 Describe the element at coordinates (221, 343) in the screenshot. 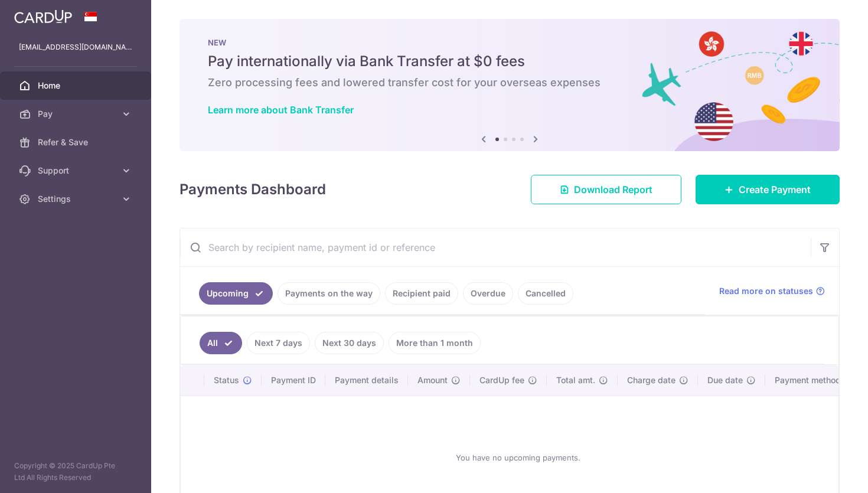

I see `a: All` at that location.